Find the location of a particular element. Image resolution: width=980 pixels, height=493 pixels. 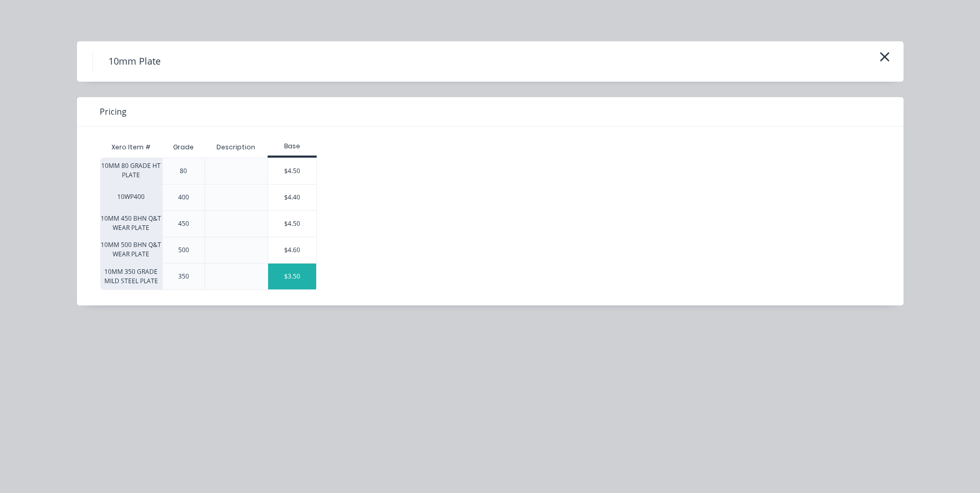

div: $4.40 is located at coordinates (292, 197).